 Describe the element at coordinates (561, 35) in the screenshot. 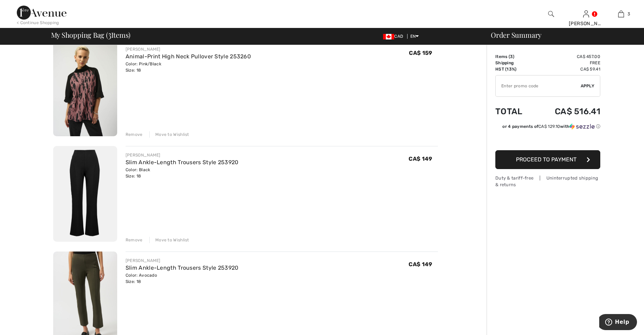

I see `div: Order Summary` at that location.